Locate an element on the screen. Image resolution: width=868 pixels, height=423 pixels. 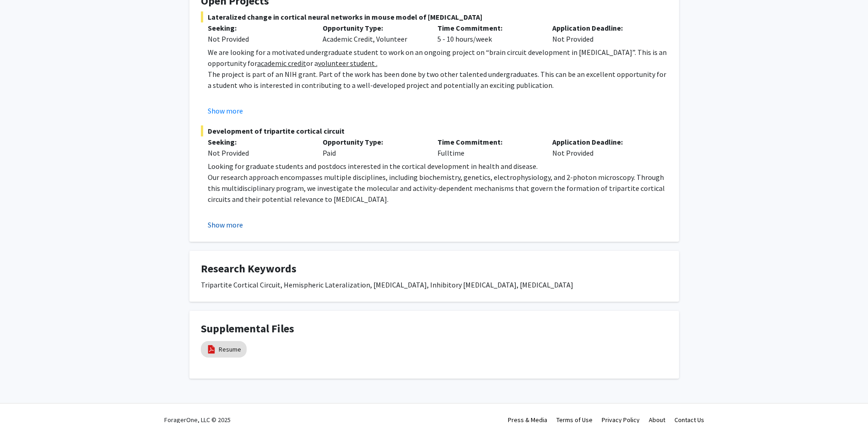
span: Development of tripartite cortical circuit is located at coordinates (434, 131).